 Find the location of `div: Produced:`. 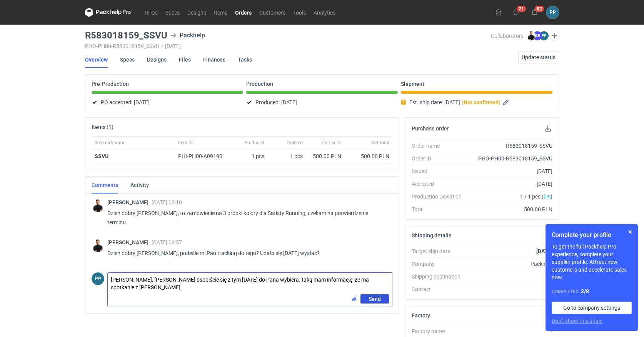

div: Produced: is located at coordinates (322, 102).